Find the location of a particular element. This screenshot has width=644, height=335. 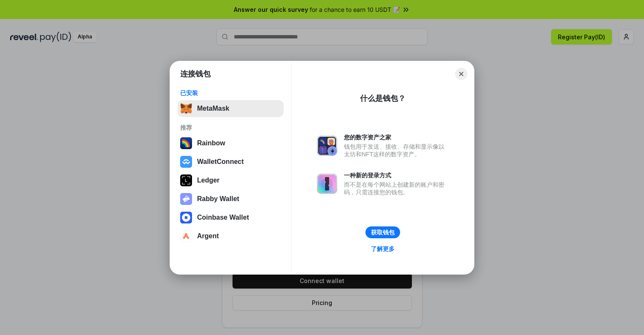

button: 获取钱包 is located at coordinates (383, 233).